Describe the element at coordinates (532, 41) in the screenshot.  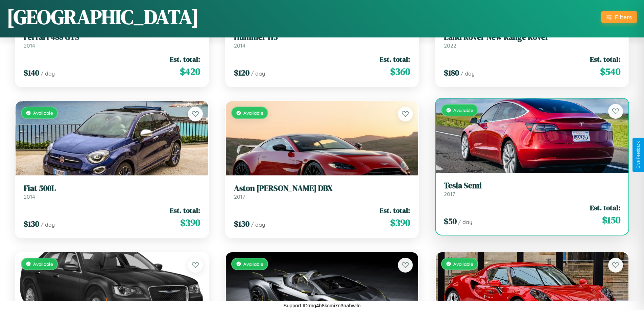
I see `a: Land Rover New Range Rover2022` at that location.